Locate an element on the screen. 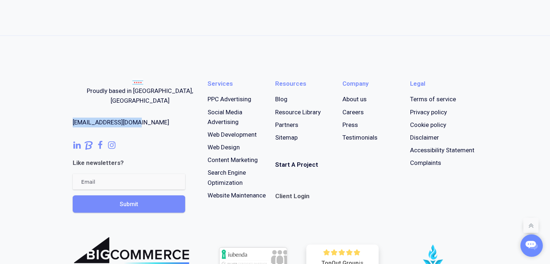 The image size is (550, 264). a: Follow us on Instagram! is located at coordinates (112, 145).